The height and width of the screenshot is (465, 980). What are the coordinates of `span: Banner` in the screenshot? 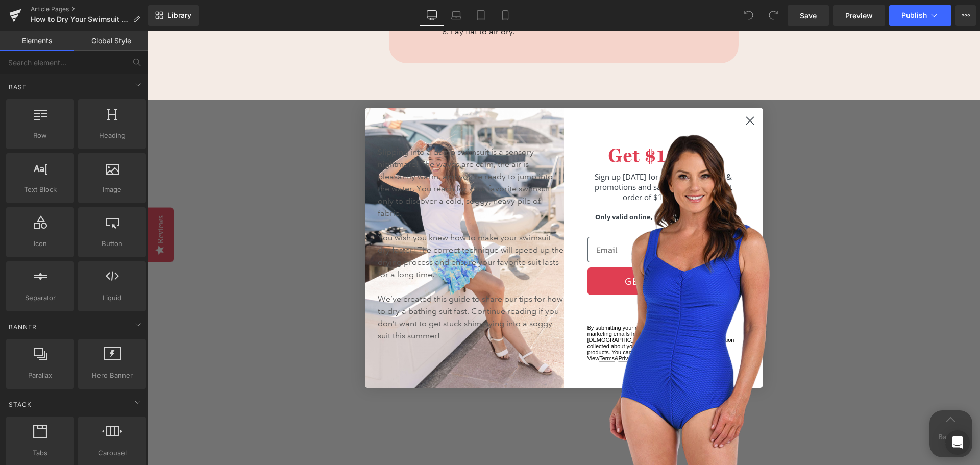 It's located at (23, 327).